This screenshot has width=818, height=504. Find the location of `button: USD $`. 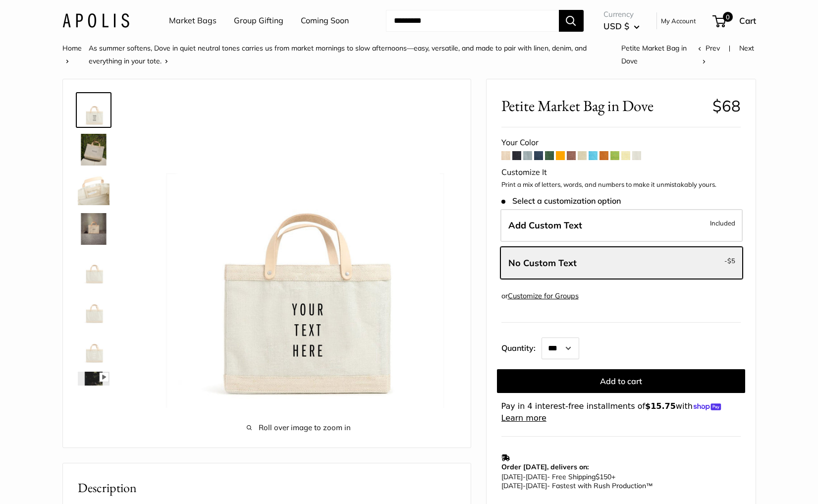

button: USD $ is located at coordinates (621, 26).